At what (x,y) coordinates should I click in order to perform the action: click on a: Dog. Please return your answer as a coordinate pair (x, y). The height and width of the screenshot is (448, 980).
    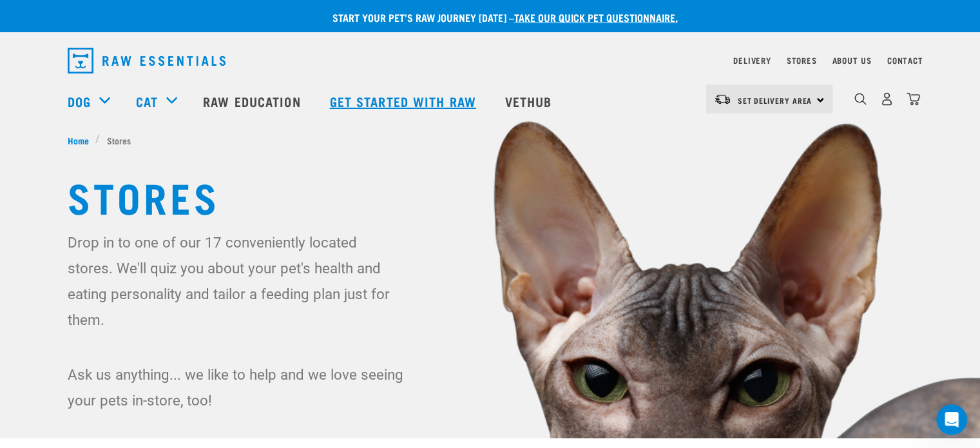
    Looking at the image, I should click on (79, 101).